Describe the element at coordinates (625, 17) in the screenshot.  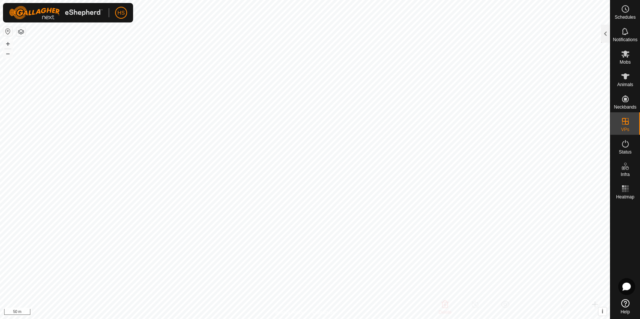
I see `span: Schedules` at that location.